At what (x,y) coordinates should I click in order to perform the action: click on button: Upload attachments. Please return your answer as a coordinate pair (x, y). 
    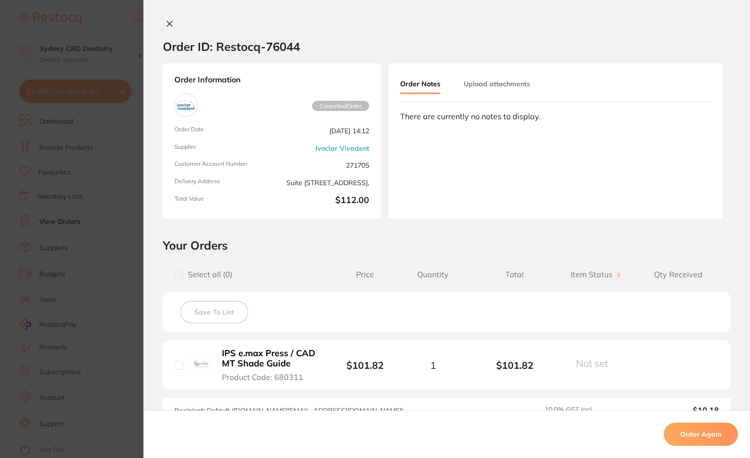
    Looking at the image, I should click on (497, 84).